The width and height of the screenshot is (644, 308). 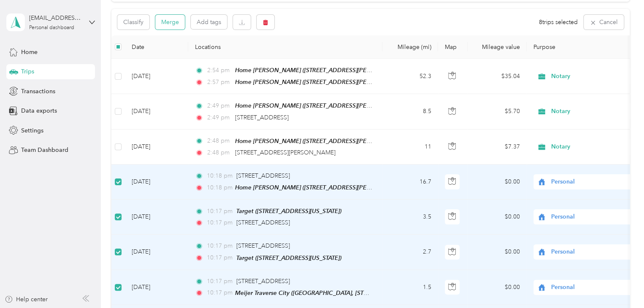 What do you see at coordinates (209, 22) in the screenshot?
I see `button: Add tags` at bounding box center [209, 22].